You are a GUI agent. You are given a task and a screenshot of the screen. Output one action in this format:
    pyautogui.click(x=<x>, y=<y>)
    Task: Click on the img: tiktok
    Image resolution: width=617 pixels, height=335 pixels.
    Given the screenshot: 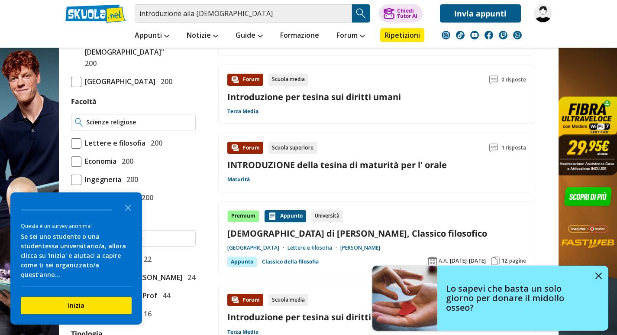 What is the action you would take?
    pyautogui.click(x=461, y=35)
    